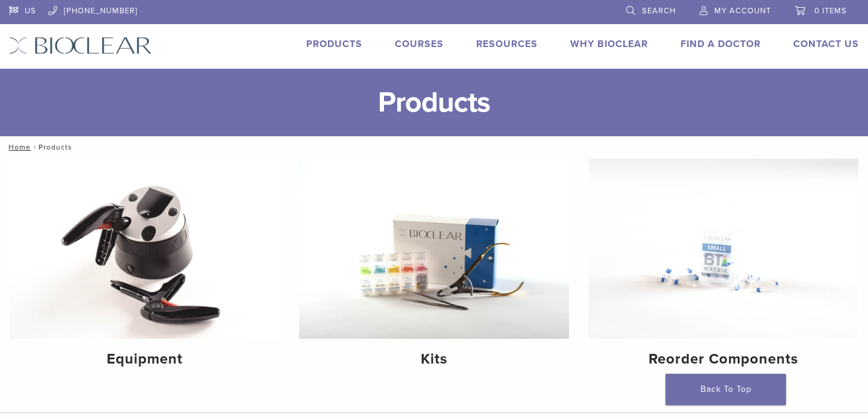 Image resolution: width=868 pixels, height=419 pixels. I want to click on a: Products, so click(334, 44).